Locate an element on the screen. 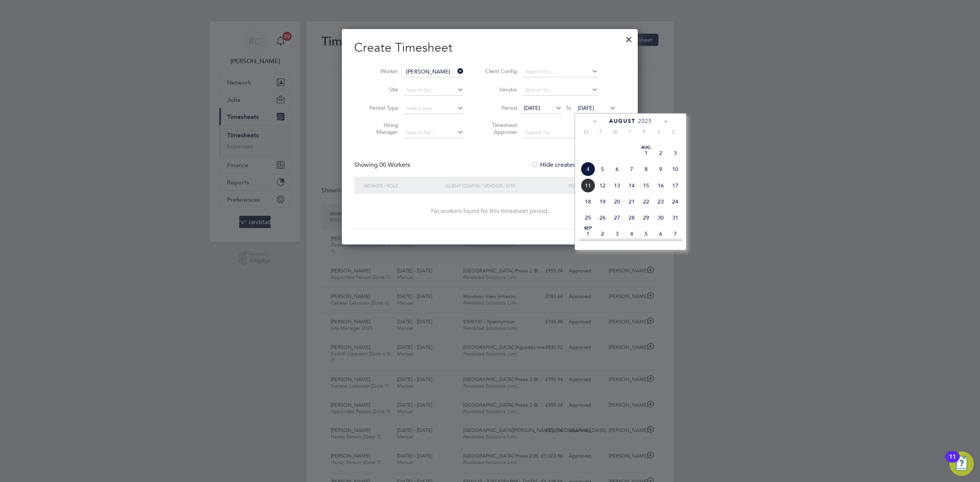  div: Worker / Role is located at coordinates (403, 186).